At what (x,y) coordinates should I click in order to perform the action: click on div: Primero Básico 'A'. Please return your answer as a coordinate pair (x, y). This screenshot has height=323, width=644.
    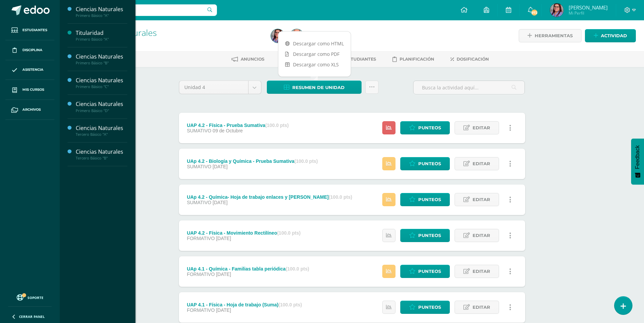
    Looking at the image, I should click on (174, 41).